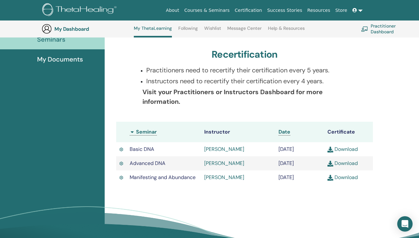 This screenshot has height=238, width=419. I want to click on a: Wishlist, so click(212, 31).